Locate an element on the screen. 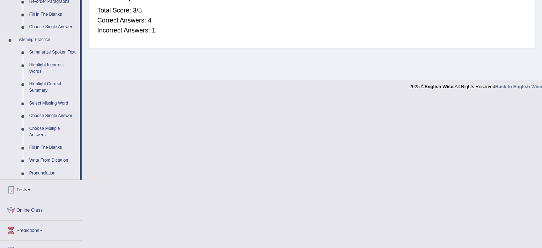  strong: English Wise. is located at coordinates (440, 86).